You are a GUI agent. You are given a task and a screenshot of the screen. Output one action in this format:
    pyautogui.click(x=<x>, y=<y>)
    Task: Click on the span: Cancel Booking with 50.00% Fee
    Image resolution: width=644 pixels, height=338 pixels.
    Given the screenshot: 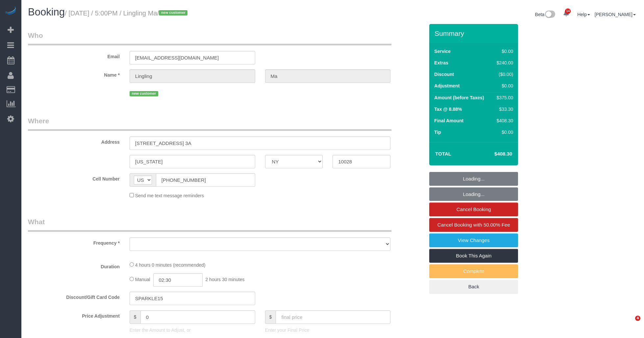 What is the action you would take?
    pyautogui.click(x=474, y=224)
    